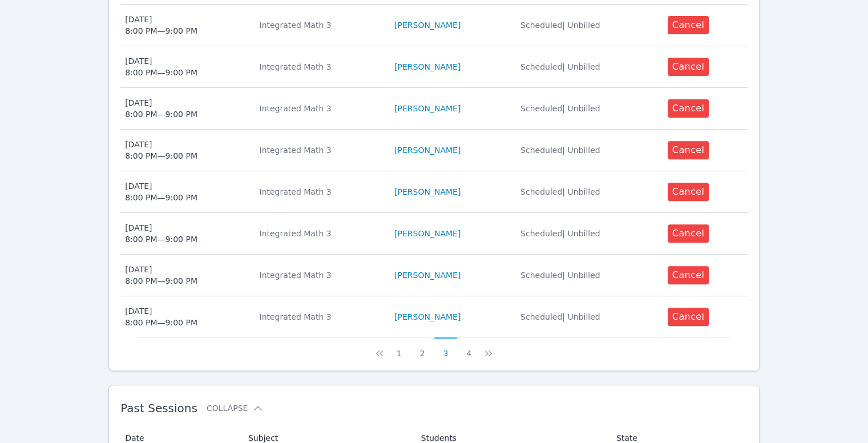  Describe the element at coordinates (159, 408) in the screenshot. I see `span: Past Sessions` at that location.